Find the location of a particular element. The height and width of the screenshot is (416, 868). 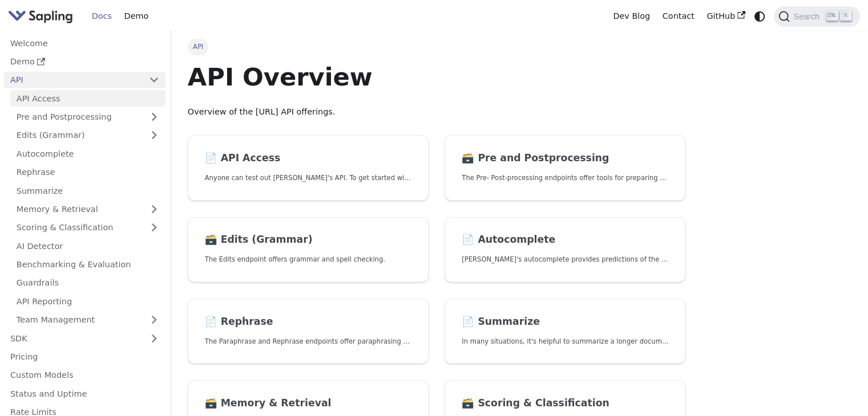

kbd: K is located at coordinates (846, 16).